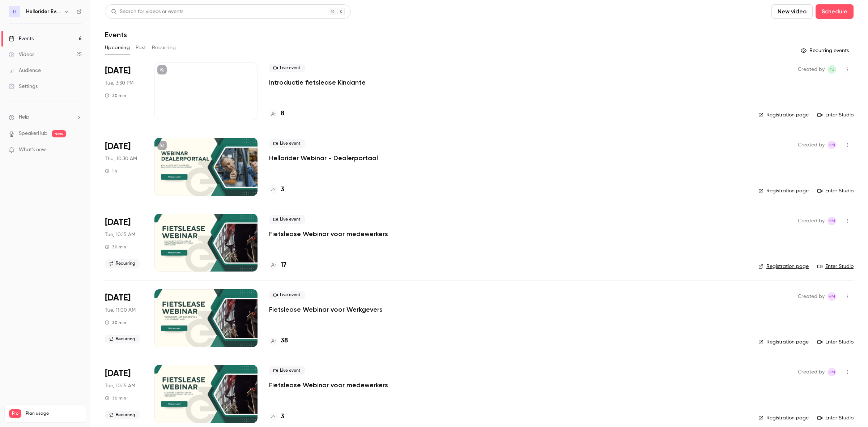 The image size is (868, 427). I want to click on button: Recurring, so click(164, 47).